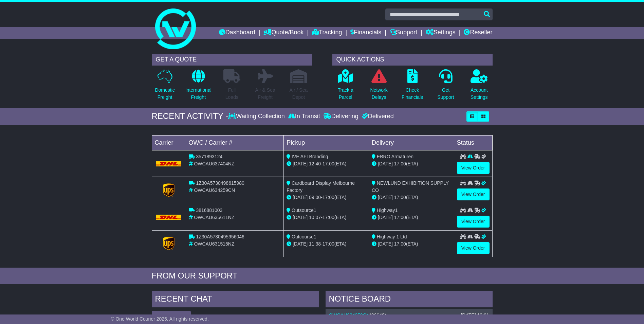  What do you see at coordinates (199, 87) in the screenshot?
I see `a: InternationalFreight` at bounding box center [199, 87].